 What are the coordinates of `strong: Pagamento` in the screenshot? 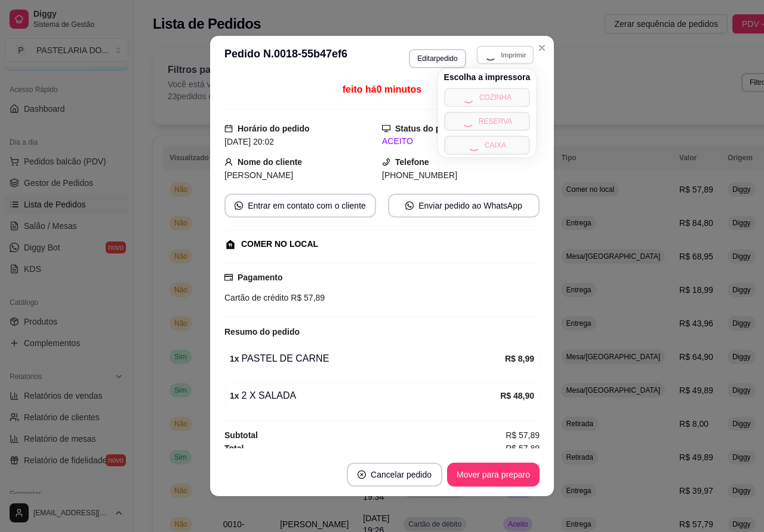 It's located at (260, 277).